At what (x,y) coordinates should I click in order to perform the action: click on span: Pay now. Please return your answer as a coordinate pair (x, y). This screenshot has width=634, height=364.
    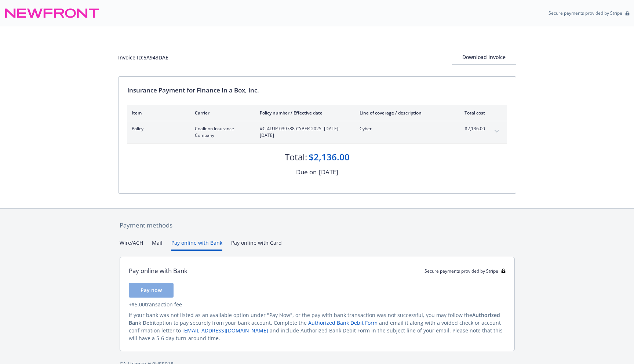
    Looking at the image, I should click on (151, 290).